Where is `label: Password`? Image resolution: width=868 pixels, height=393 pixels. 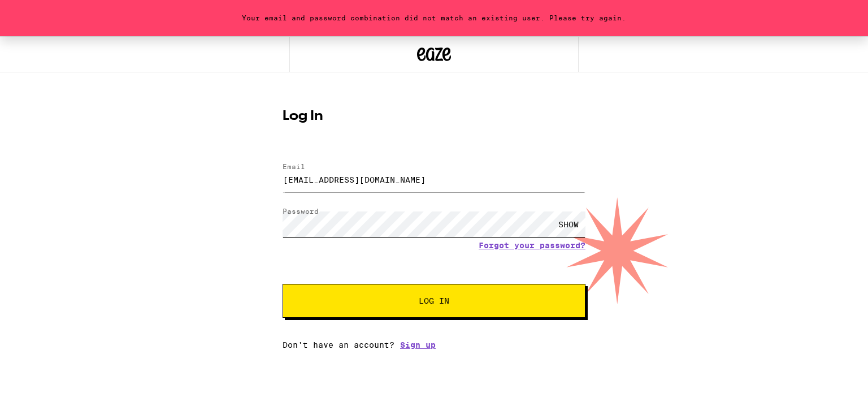 label: Password is located at coordinates (301, 211).